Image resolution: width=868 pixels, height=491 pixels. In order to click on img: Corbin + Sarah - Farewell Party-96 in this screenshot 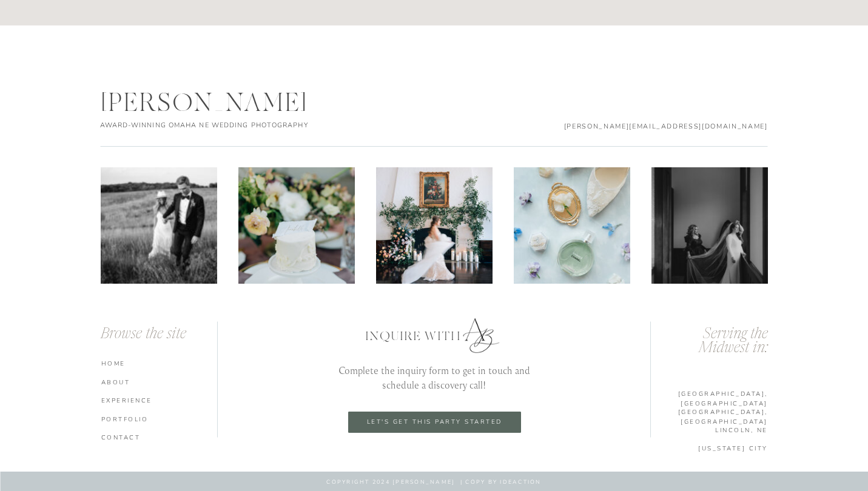, I will do `click(159, 225)`.